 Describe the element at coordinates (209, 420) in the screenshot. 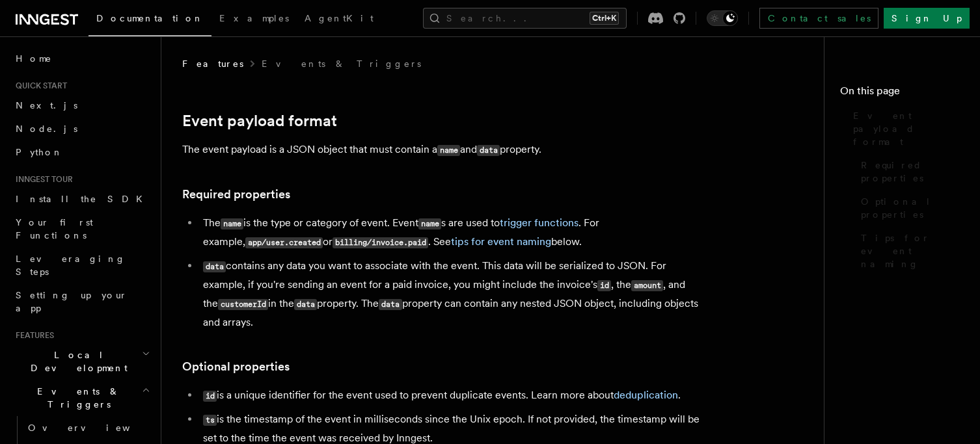

I see `code: ts` at that location.